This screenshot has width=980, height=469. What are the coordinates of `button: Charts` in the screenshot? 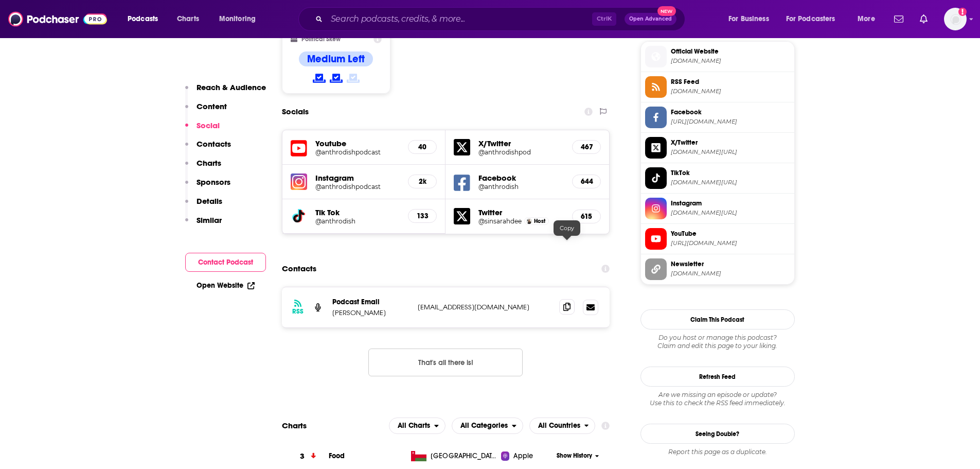 It's located at (203, 168).